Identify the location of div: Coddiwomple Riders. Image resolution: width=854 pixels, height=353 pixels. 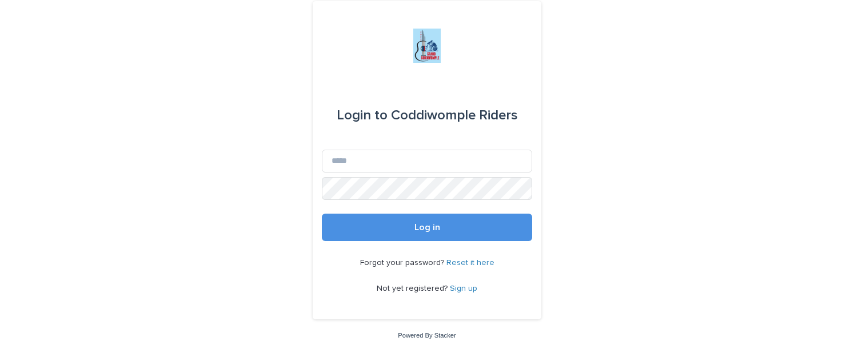
(427, 116).